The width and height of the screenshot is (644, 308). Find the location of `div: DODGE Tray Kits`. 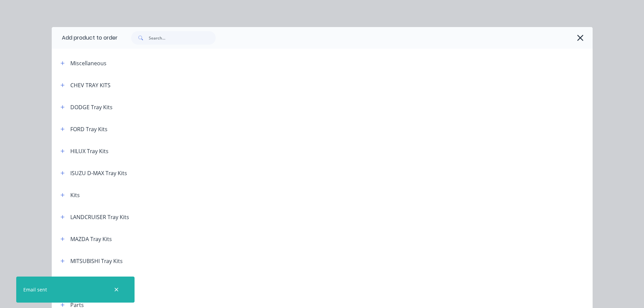

div: DODGE Tray Kits is located at coordinates (91, 107).